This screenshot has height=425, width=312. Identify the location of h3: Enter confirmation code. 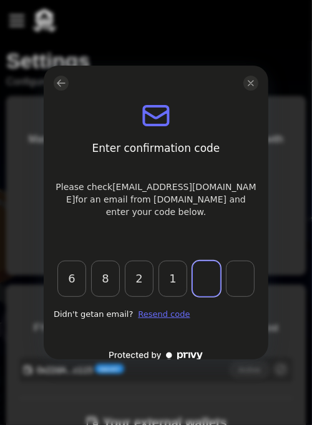
(156, 148).